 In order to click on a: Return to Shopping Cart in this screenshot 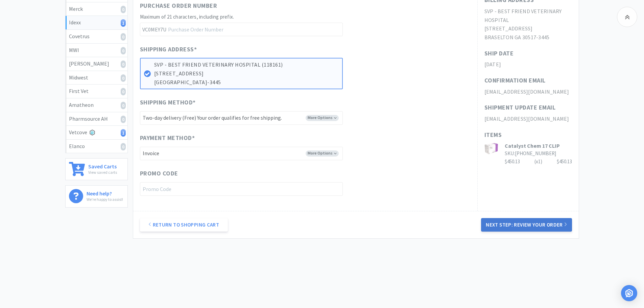, I will do `click(184, 225)`.